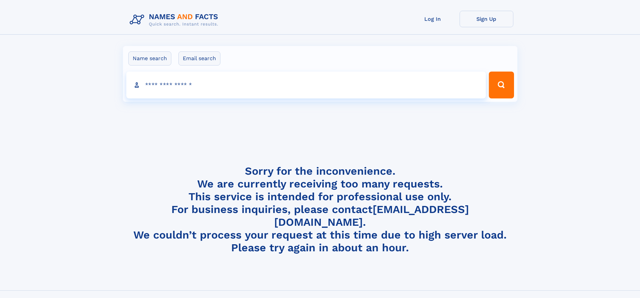 Image resolution: width=640 pixels, height=298 pixels. Describe the element at coordinates (199, 58) in the screenshot. I see `label: Email search` at that location.